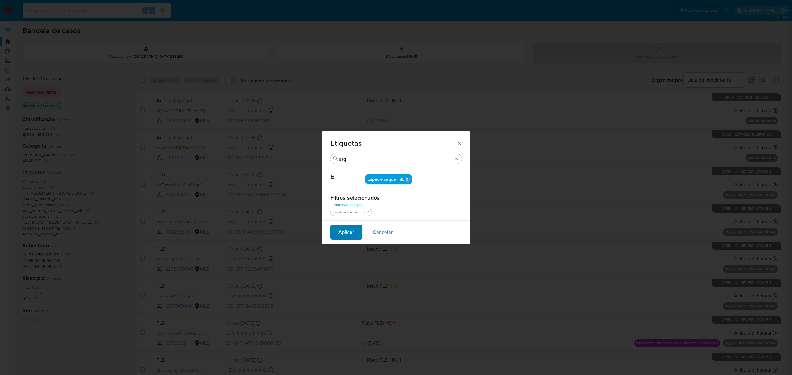 Image resolution: width=792 pixels, height=375 pixels. What do you see at coordinates (335, 159) in the screenshot?
I see `button: Procurar` at bounding box center [335, 159].